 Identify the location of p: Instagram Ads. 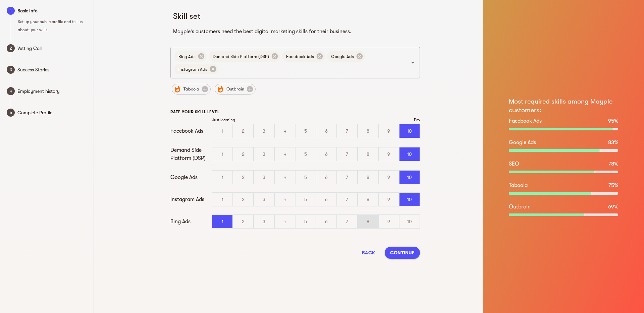
(191, 199).